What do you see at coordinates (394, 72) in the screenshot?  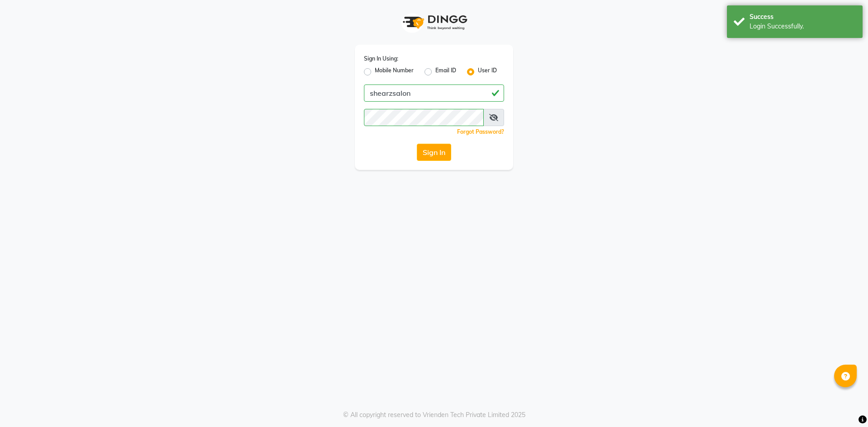 I see `label: Mobile Number` at bounding box center [394, 72].